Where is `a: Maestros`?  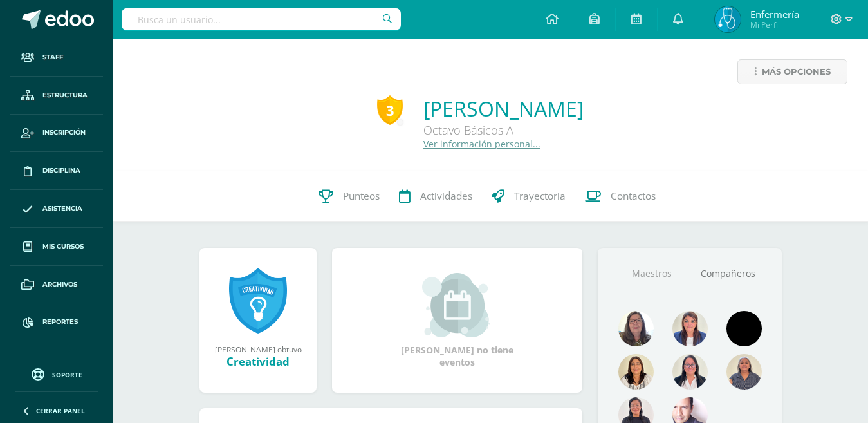
a: Maestros is located at coordinates (652, 274).